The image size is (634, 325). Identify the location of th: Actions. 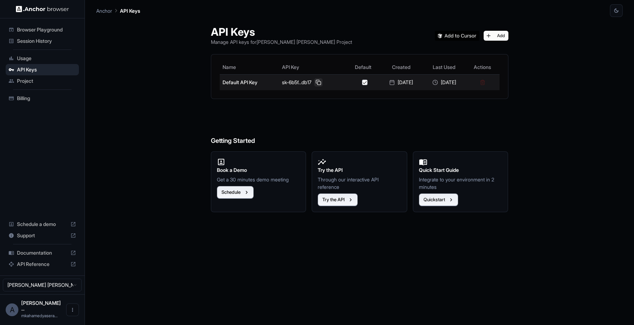
(482, 67).